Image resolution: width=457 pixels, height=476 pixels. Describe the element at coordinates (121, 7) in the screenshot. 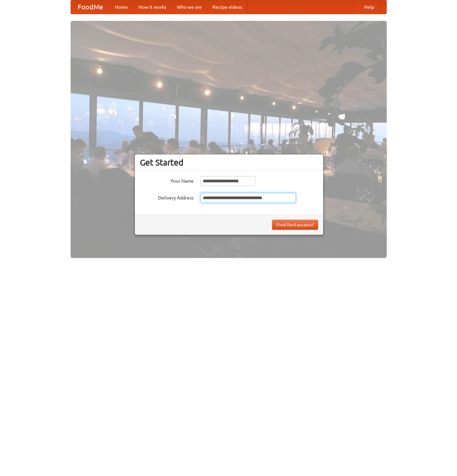

I see `a: Home` at that location.